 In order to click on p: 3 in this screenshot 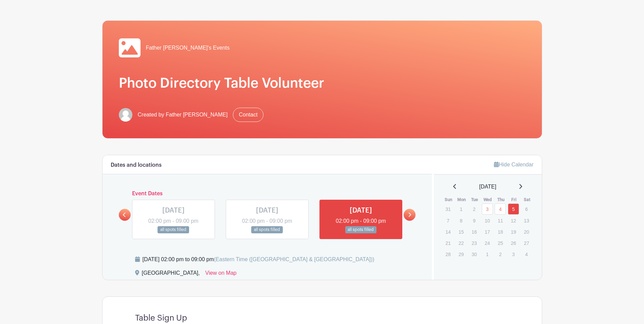, I will do `click(513, 254)`.